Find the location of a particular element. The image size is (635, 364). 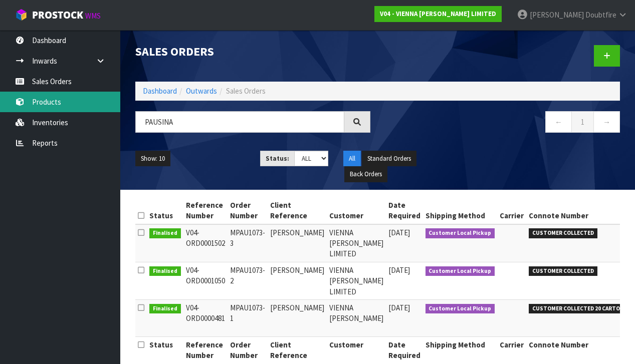

a: Dashboard is located at coordinates (160, 91).